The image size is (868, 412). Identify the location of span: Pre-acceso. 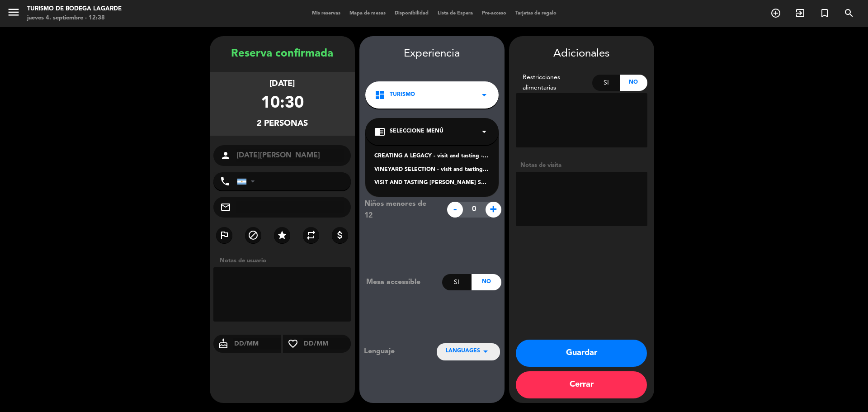
(494, 13).